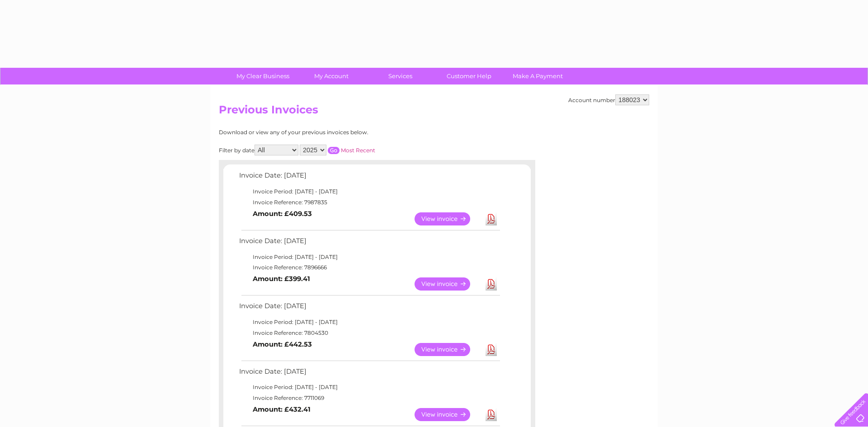 The image size is (868, 427). Describe the element at coordinates (331, 76) in the screenshot. I see `a: My Account` at that location.